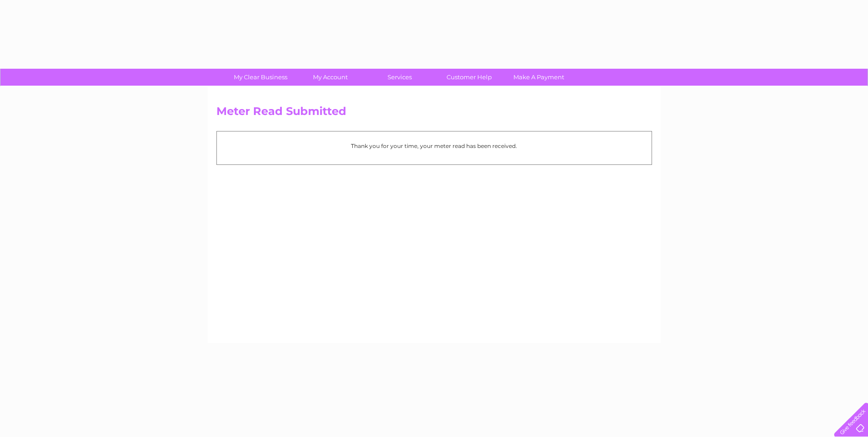 The height and width of the screenshot is (437, 868). I want to click on a: Customer Help, so click(469, 77).